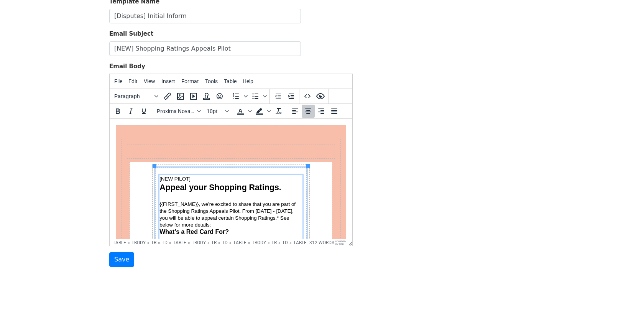 The width and height of the screenshot is (644, 309). I want to click on button: Insert template, so click(207, 96).